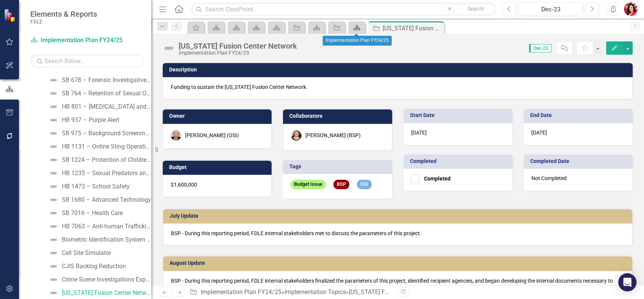 The width and height of the screenshot is (644, 299). What do you see at coordinates (460, 161) in the screenshot?
I see `h3: Completed` at bounding box center [460, 161].